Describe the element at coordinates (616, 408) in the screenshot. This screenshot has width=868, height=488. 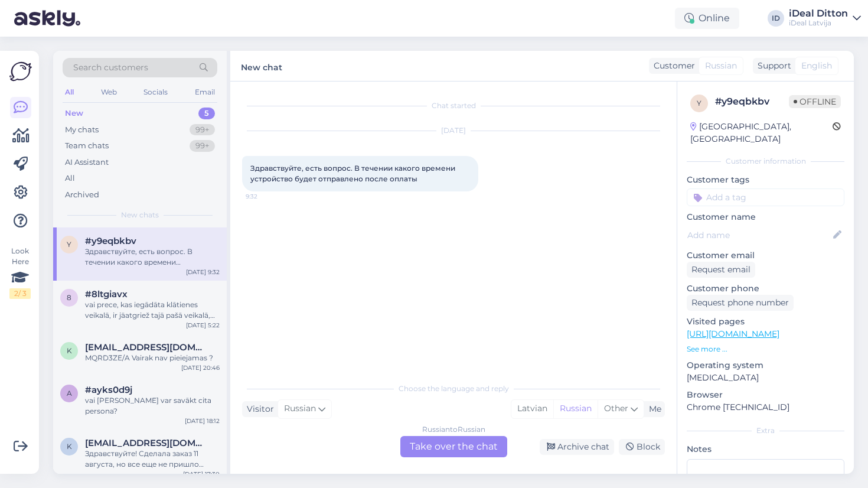
I see `span: Other` at that location.